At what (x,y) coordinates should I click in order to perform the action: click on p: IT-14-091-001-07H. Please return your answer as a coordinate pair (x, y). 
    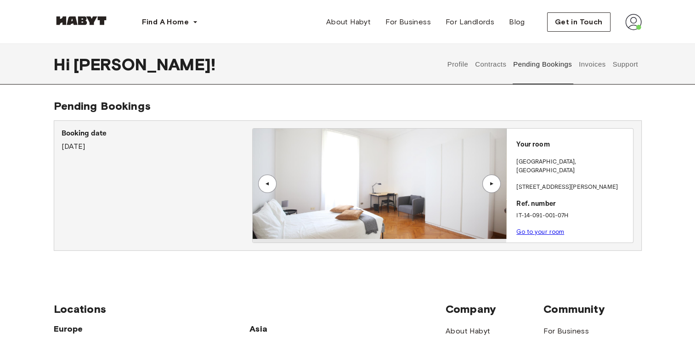
    Looking at the image, I should click on (573, 216).